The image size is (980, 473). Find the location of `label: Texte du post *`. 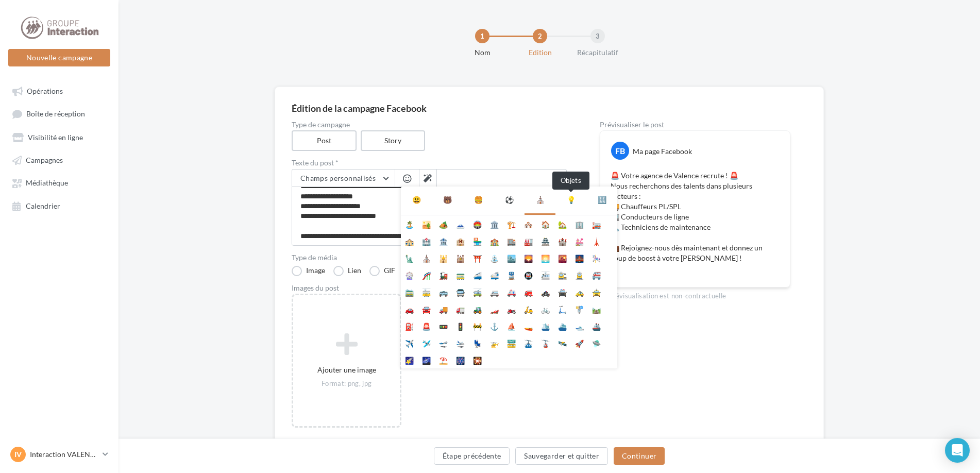

label: Texte du post * is located at coordinates (430, 162).